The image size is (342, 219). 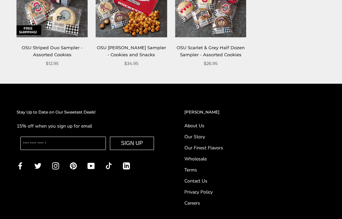 What do you see at coordinates (255, 181) in the screenshot?
I see `a: Contact Us` at bounding box center [255, 181].